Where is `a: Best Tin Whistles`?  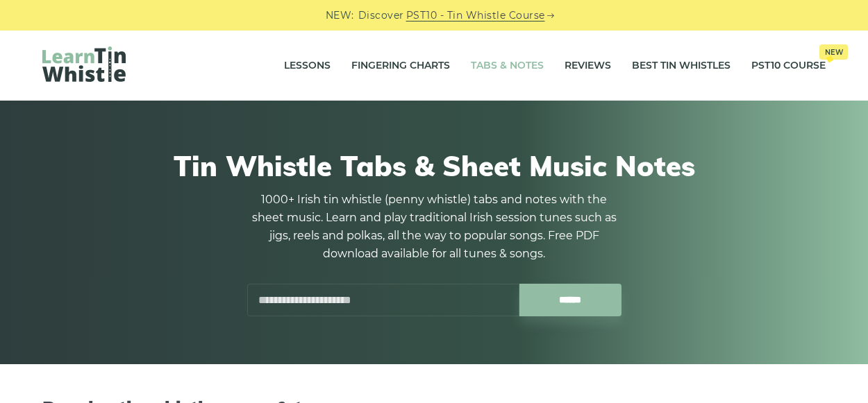
a: Best Tin Whistles is located at coordinates (681, 66).